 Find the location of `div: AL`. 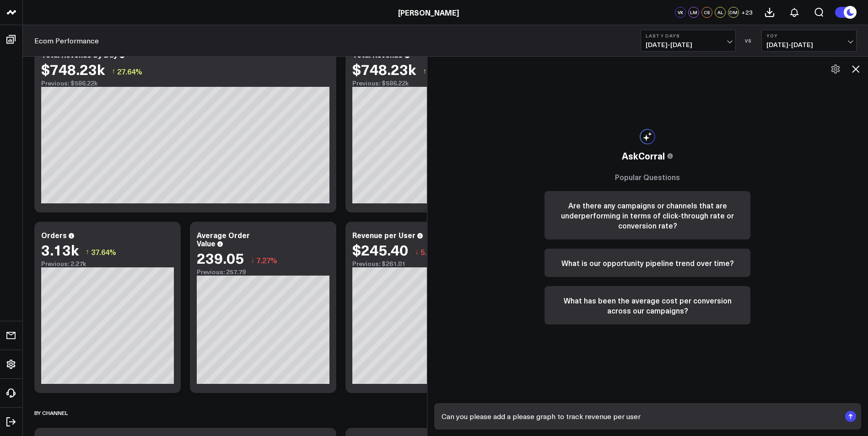

div: AL is located at coordinates (720, 13).